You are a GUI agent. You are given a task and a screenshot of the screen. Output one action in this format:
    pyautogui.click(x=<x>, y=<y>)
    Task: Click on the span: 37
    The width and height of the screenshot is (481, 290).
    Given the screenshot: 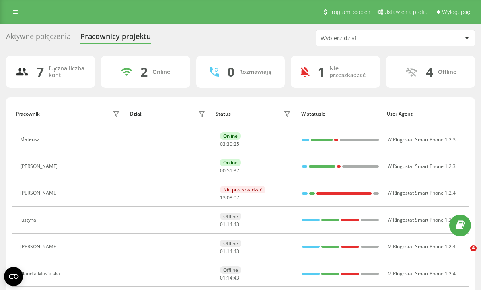 What is the action you would take?
    pyautogui.click(x=236, y=171)
    